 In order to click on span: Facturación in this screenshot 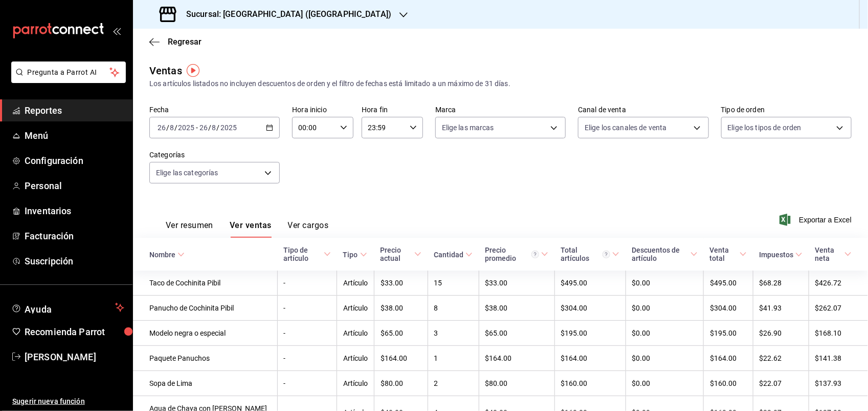, I will do `click(74, 236)`.